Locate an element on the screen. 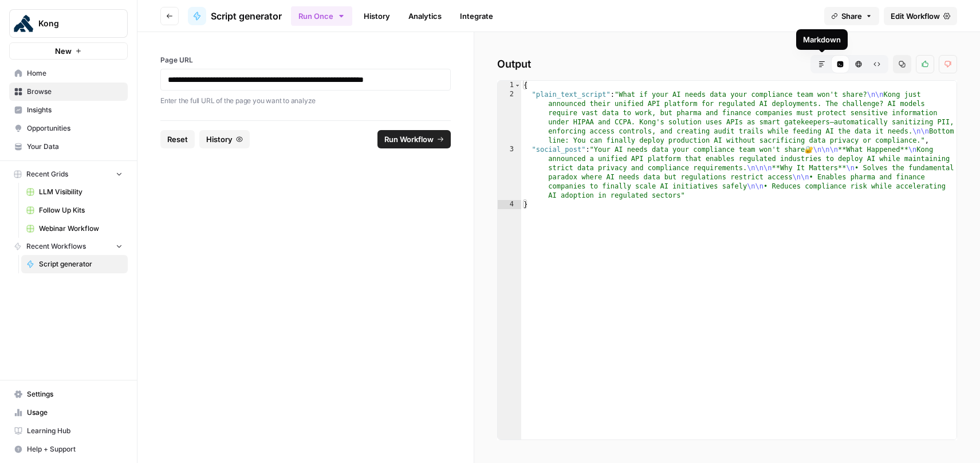 Image resolution: width=980 pixels, height=463 pixels. p: Enter the full URL of the page you want to analyze is located at coordinates (306, 101).